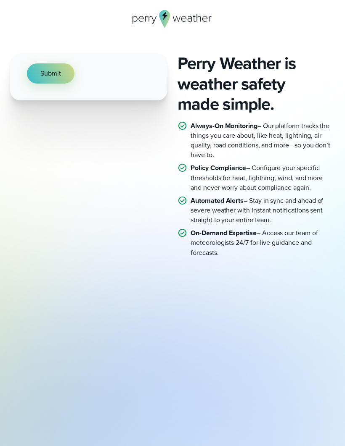 Image resolution: width=345 pixels, height=446 pixels. What do you see at coordinates (262, 210) in the screenshot?
I see `p: – Stay in sync and ahead of severe weather with instant notifications sent straight to your entir...` at bounding box center [262, 210].